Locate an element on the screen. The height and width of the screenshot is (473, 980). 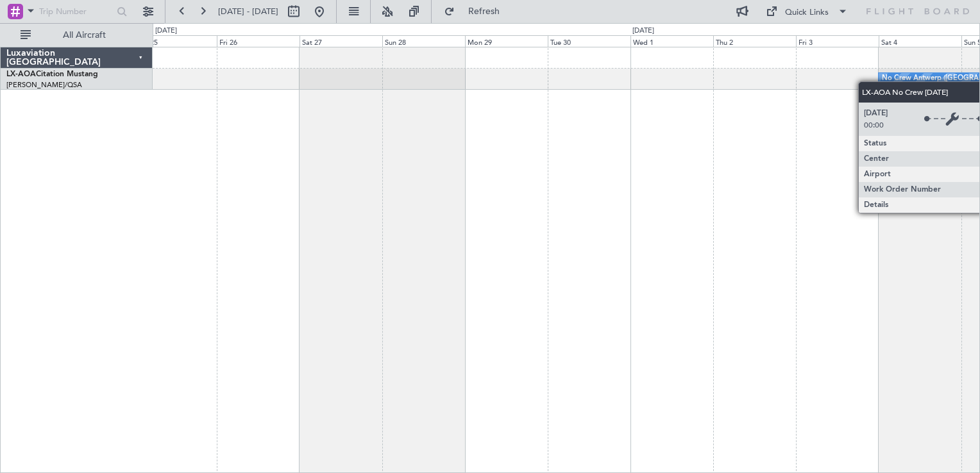
div: Fri 26 is located at coordinates (258, 41).